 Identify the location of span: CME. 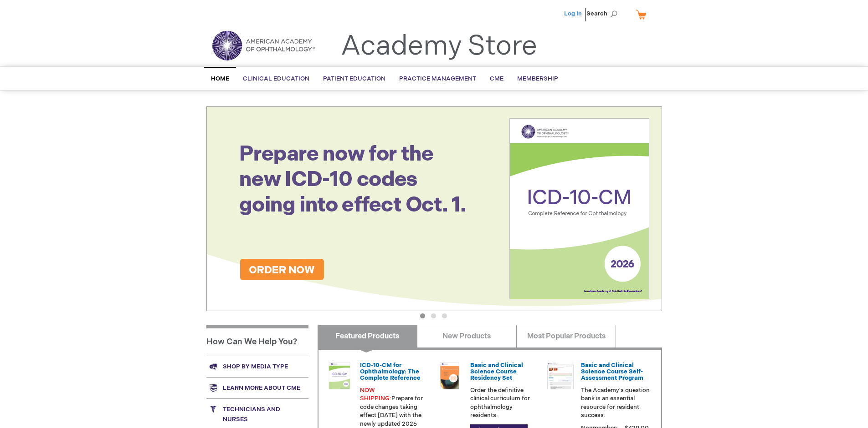
(496, 79).